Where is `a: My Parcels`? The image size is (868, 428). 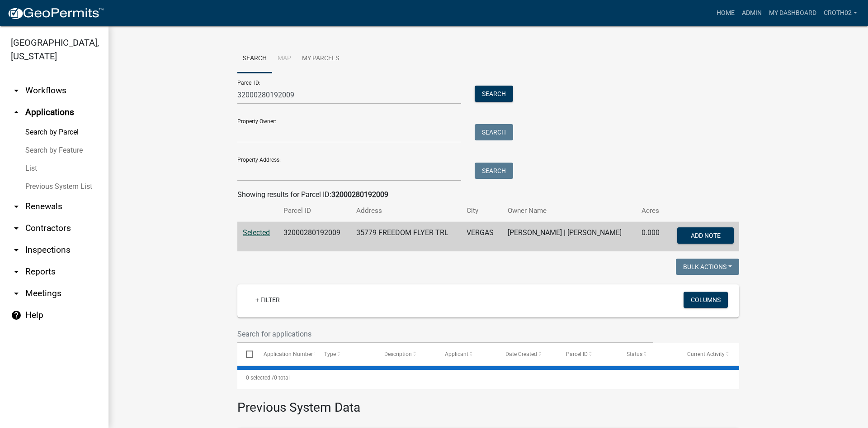
a: My Parcels is located at coordinates (321, 59).